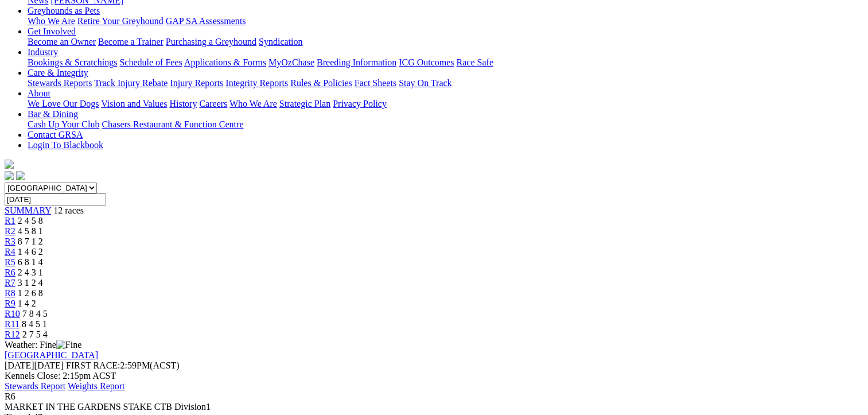 Image resolution: width=868 pixels, height=415 pixels. Describe the element at coordinates (426, 62) in the screenshot. I see `a: ICG Outcomes` at that location.